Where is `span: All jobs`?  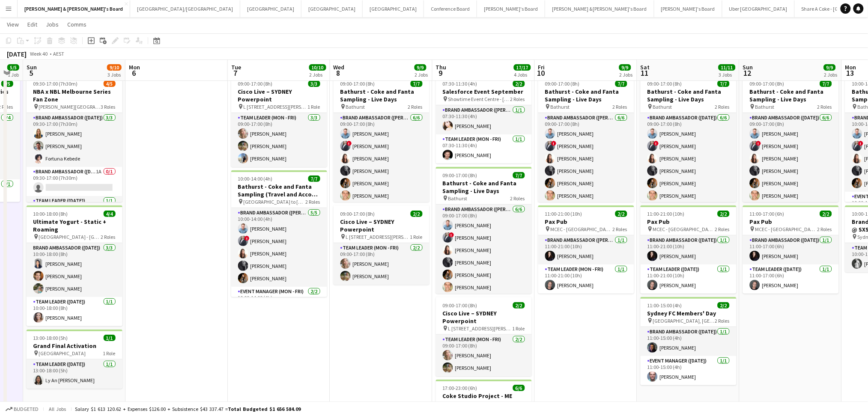 span: All jobs is located at coordinates (57, 409).